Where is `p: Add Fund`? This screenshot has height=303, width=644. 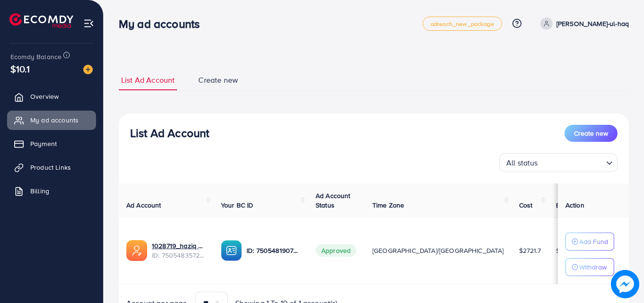
p: Add Fund is located at coordinates (594, 241).